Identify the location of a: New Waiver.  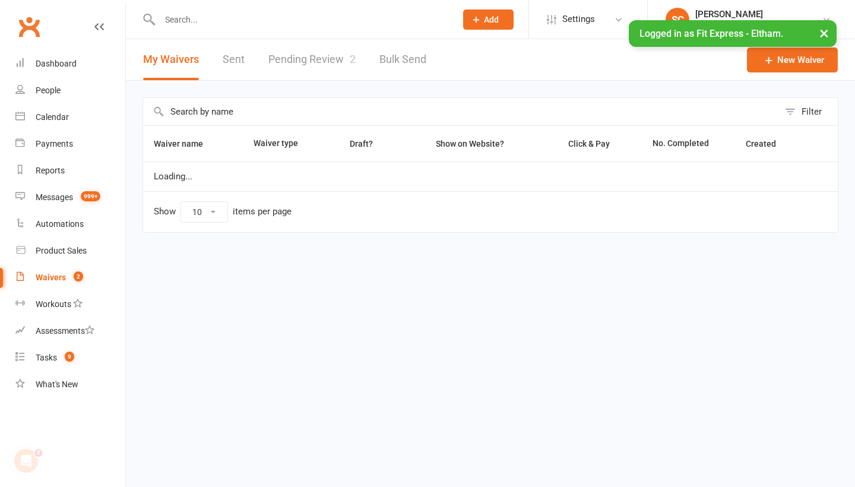
(792, 60).